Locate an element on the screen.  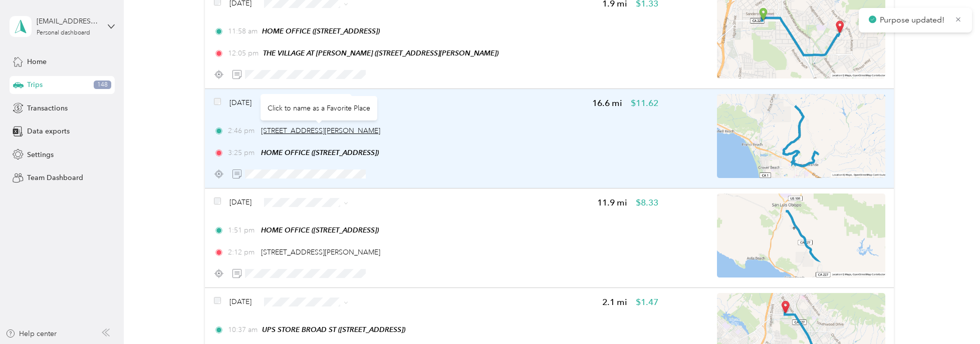
button: Help center is located at coordinates (31, 333).